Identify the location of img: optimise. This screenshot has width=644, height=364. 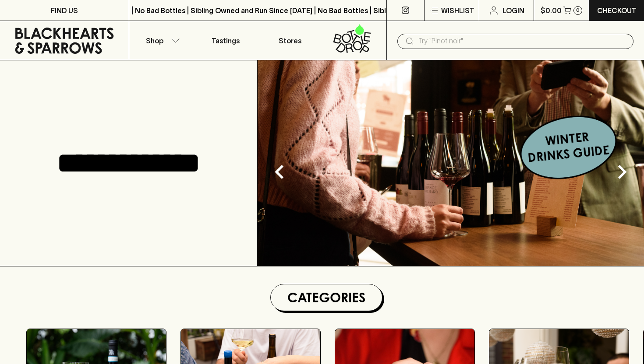
(450, 163).